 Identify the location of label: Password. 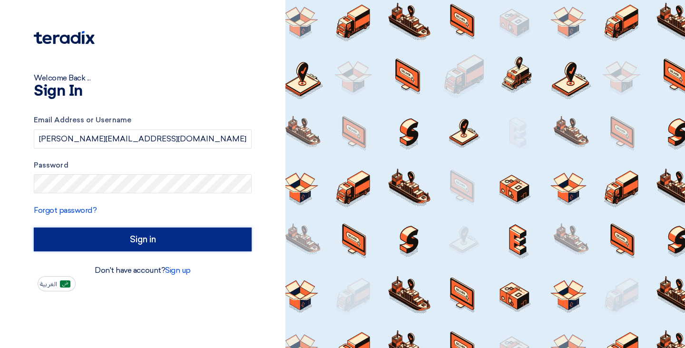
(143, 165).